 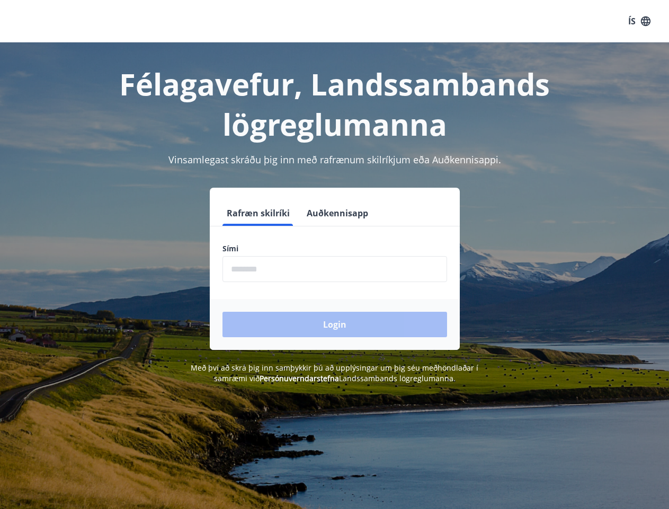 I want to click on span: Með því að skrá þig inn samþykkir þú að upplýsingar um þig séu meðhöndlaðar í samræmi við Landssa..., so click(x=334, y=373).